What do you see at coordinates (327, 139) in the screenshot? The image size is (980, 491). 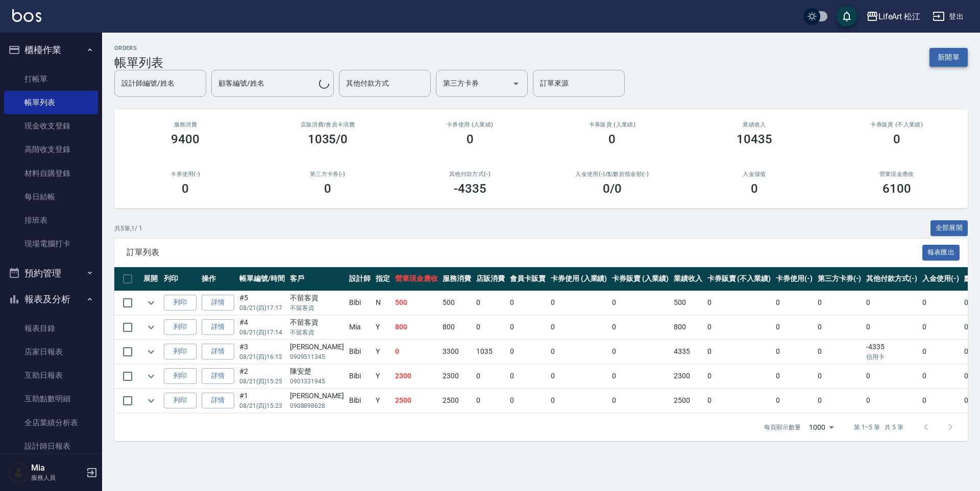 I see `h3: 1035/0` at bounding box center [327, 139].